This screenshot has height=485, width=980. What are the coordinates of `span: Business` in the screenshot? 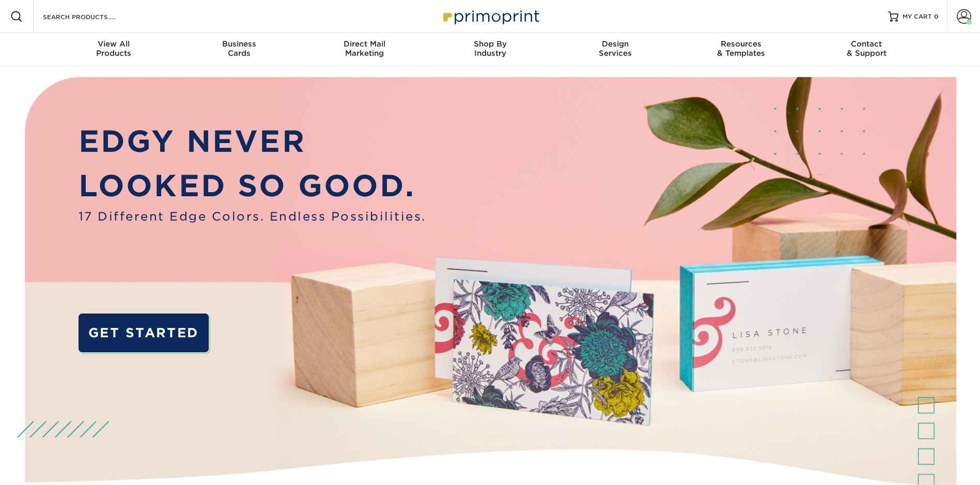 It's located at (238, 44).